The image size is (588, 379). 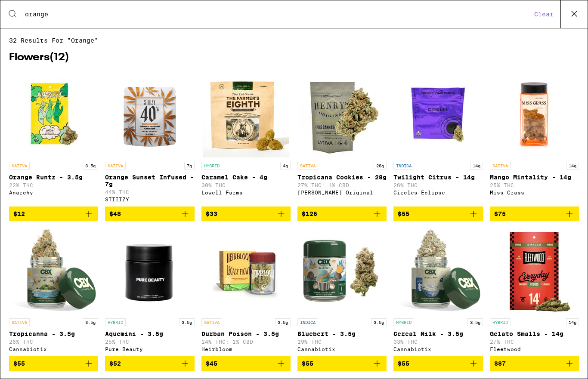 I want to click on a: Open page for Durban Poison - 3.5g from Heirbloom, so click(x=246, y=292).